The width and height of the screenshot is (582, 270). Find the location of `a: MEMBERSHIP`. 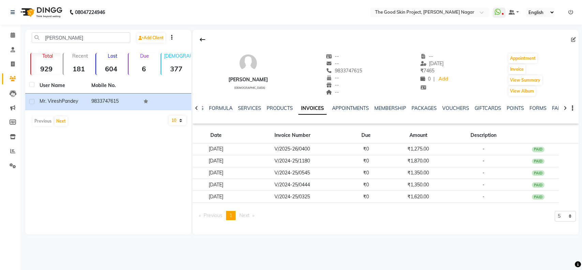

a: MEMBERSHIP is located at coordinates (390, 108).